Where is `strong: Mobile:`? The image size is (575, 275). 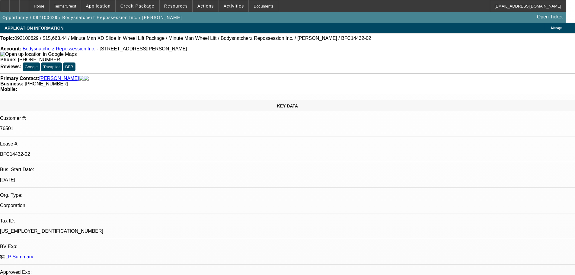 strong: Mobile: is located at coordinates (9, 89).